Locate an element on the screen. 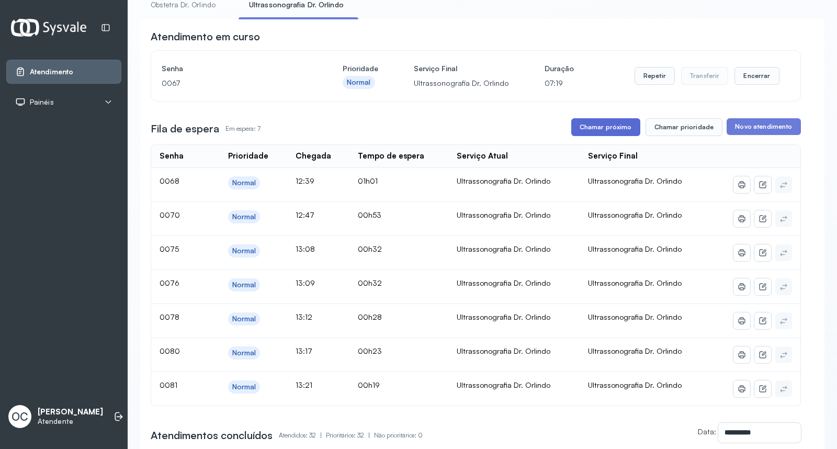 The width and height of the screenshot is (837, 449). div: Chegada is located at coordinates (313, 156).